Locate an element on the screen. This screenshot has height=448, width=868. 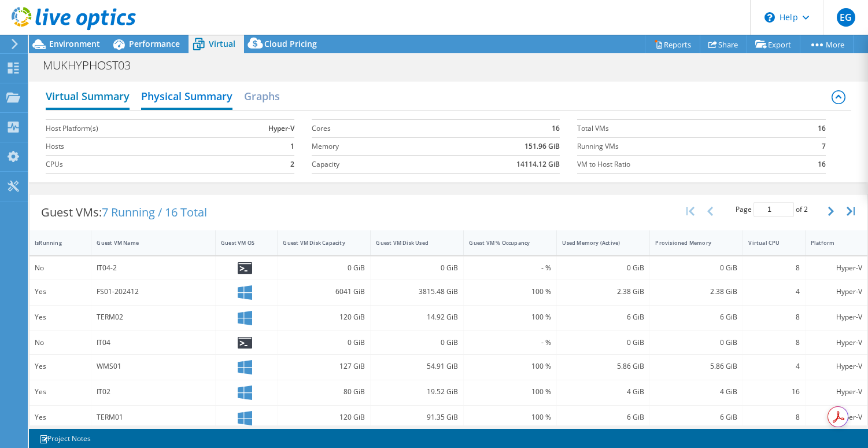
span: Page of is located at coordinates (771, 210).